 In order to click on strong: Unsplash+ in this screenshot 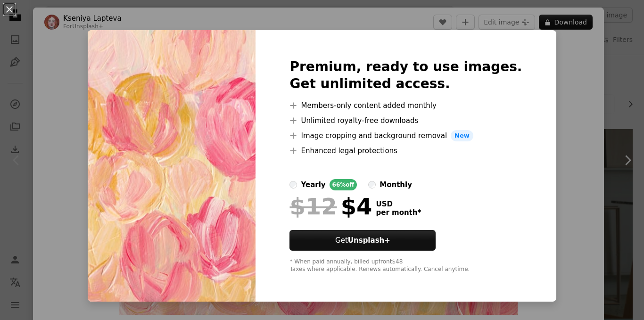, I will do `click(369, 240)`.